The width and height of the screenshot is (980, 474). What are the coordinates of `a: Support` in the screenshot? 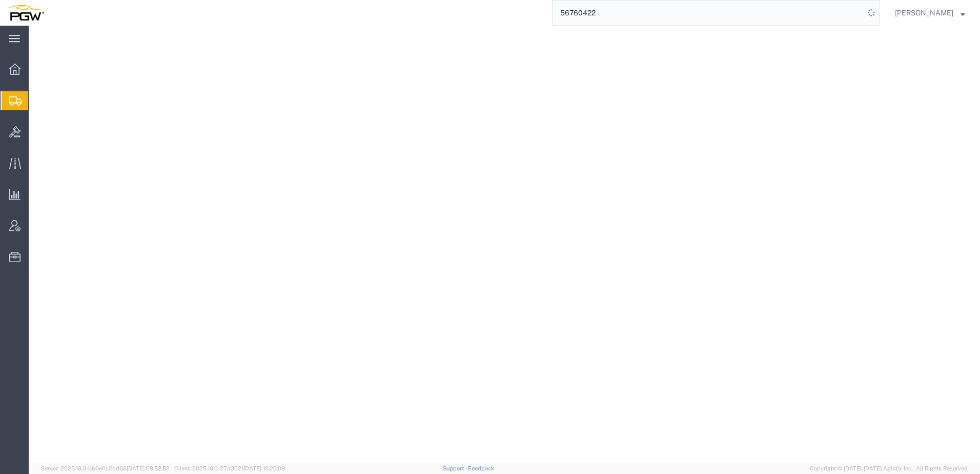 It's located at (456, 468).